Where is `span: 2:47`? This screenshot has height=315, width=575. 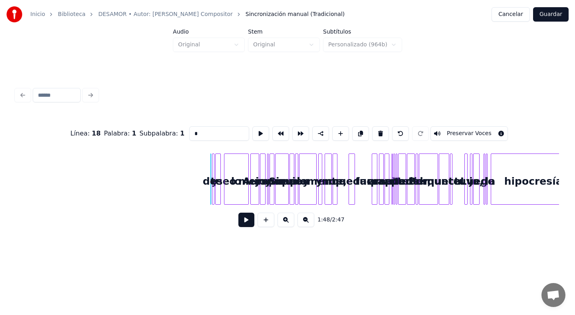 span: 2:47 is located at coordinates (338, 220).